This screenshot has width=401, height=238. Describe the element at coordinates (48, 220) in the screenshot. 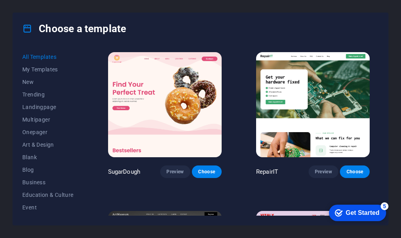

I see `button: Gastronomy` at that location.